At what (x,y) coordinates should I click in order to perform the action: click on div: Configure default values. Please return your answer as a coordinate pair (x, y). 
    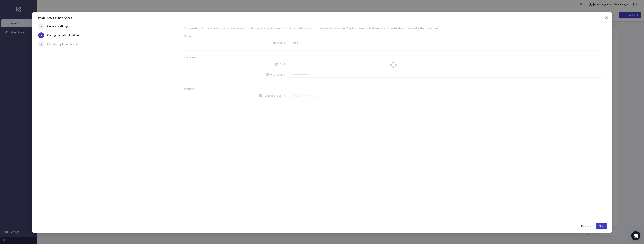
    Looking at the image, I should click on (65, 36).